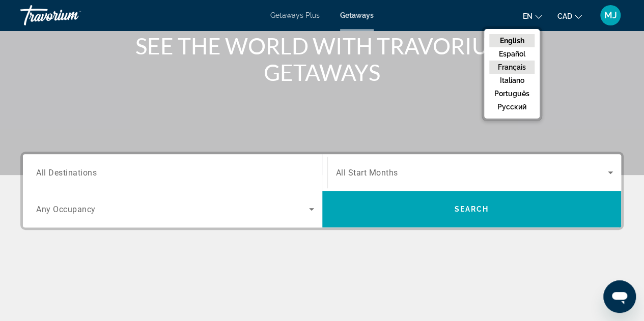  Describe the element at coordinates (472, 209) in the screenshot. I see `button: Search` at that location.